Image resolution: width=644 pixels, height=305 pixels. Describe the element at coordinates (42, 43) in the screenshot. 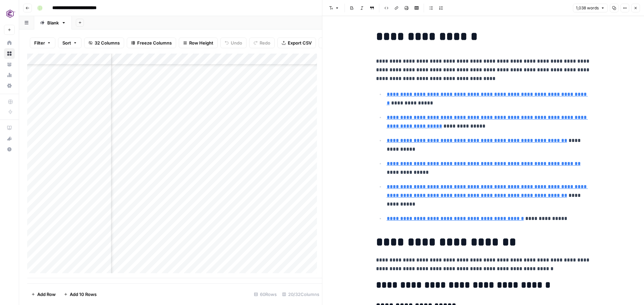

I see `button: Filter` at that location.